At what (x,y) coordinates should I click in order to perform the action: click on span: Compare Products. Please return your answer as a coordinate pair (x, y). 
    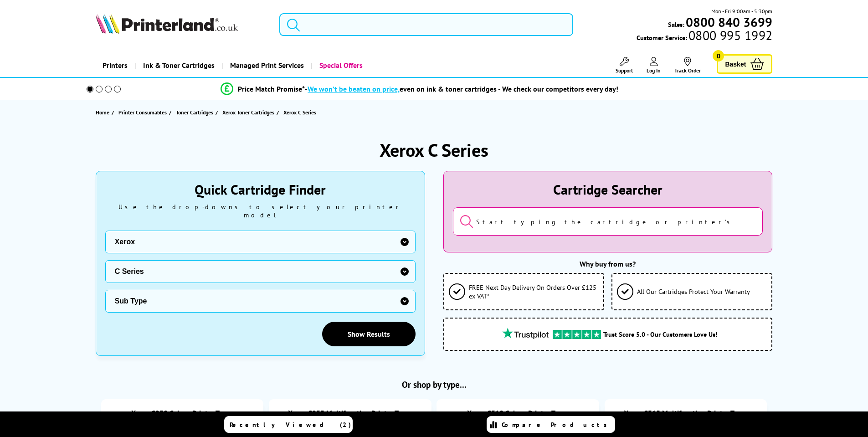
    Looking at the image, I should click on (557, 425).